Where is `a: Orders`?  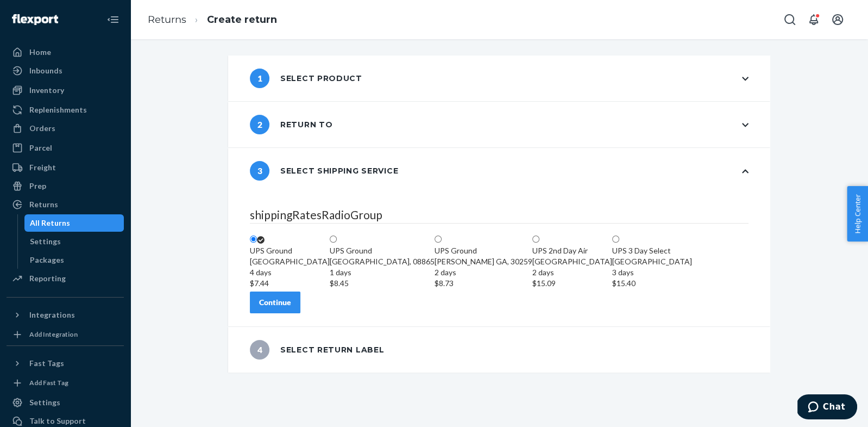
a: Orders is located at coordinates (65, 129).